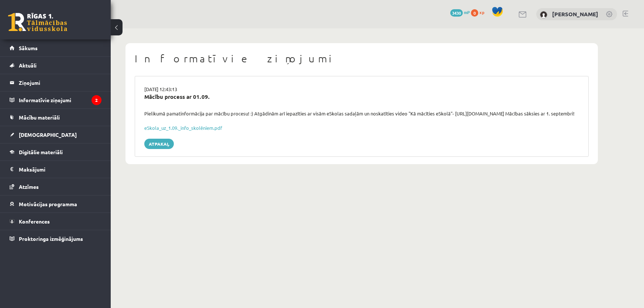  What do you see at coordinates (55, 204) in the screenshot?
I see `a: Motivācijas programma` at bounding box center [55, 204].